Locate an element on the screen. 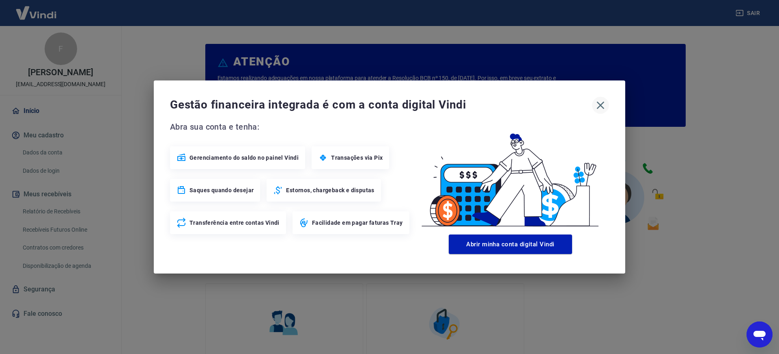  span: Abra sua conta e tenha: is located at coordinates (291, 127).